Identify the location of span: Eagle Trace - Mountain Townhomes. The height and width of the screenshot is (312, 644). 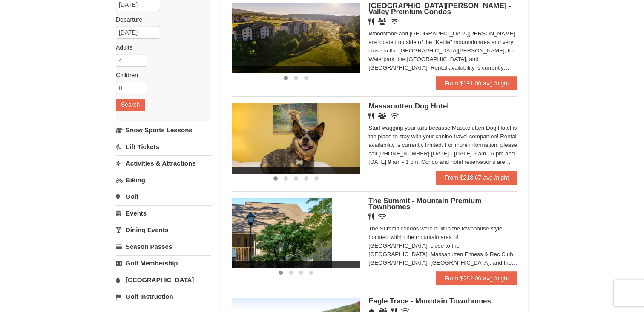
(430, 301).